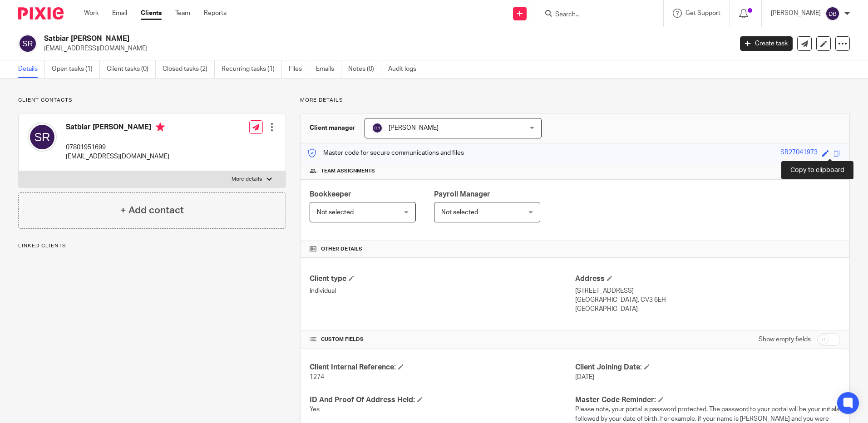  What do you see at coordinates (31, 69) in the screenshot?
I see `a: Details` at bounding box center [31, 69].